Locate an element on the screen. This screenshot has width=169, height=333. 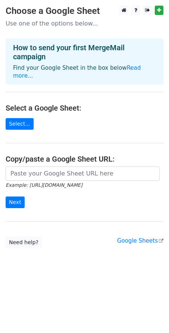
a: Google Sheets is located at coordinates (141, 241).